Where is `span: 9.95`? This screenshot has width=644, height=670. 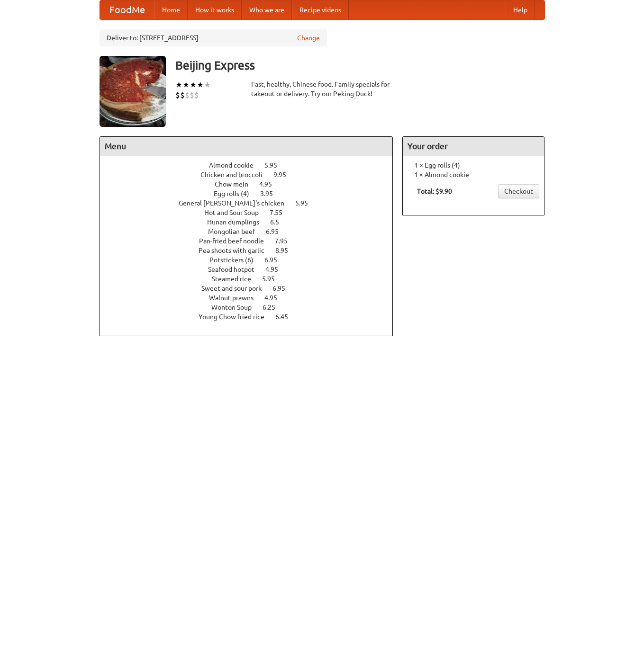
span: 9.95 is located at coordinates (284, 175).